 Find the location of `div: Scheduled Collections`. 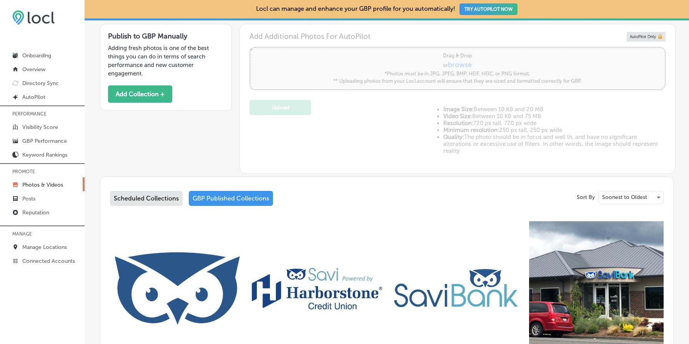

div: Scheduled Collections is located at coordinates (146, 198).